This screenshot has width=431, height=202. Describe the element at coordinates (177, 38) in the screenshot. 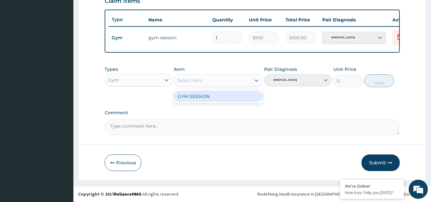

I see `td: gym session` at that location.